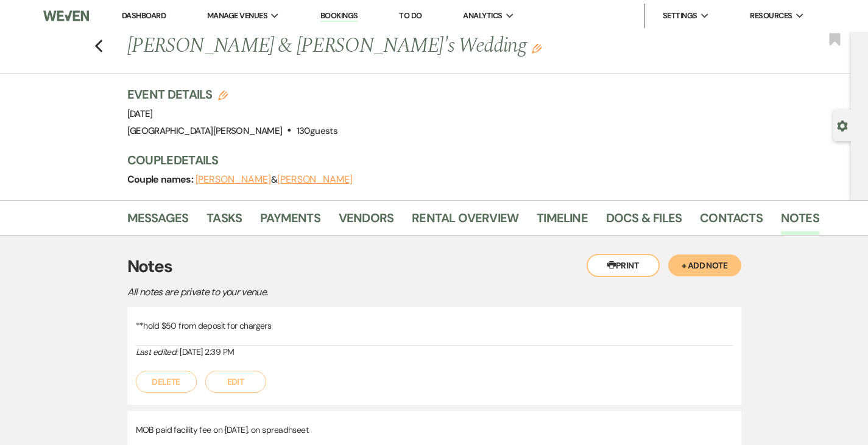  What do you see at coordinates (224, 222) in the screenshot?
I see `a: Tasks` at bounding box center [224, 222].